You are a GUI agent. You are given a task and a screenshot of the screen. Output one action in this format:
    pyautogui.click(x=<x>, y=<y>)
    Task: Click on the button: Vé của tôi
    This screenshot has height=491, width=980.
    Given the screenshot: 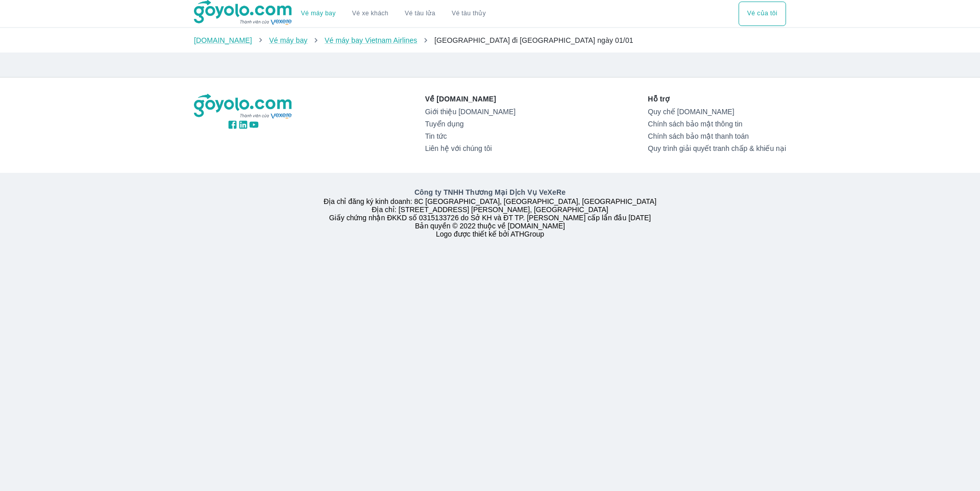 What is the action you would take?
    pyautogui.click(x=762, y=14)
    